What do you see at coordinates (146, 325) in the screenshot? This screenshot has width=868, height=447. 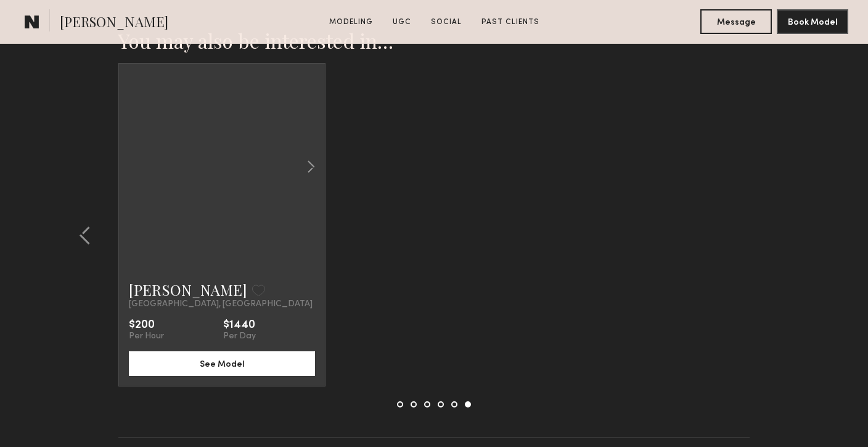 I see `div: $200` at bounding box center [146, 325].